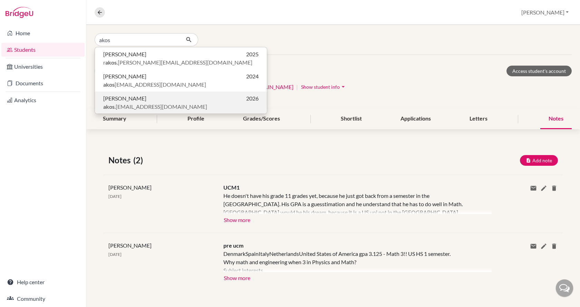 This screenshot has height=307, width=580. What do you see at coordinates (43, 83) in the screenshot?
I see `a: Documents` at bounding box center [43, 83].